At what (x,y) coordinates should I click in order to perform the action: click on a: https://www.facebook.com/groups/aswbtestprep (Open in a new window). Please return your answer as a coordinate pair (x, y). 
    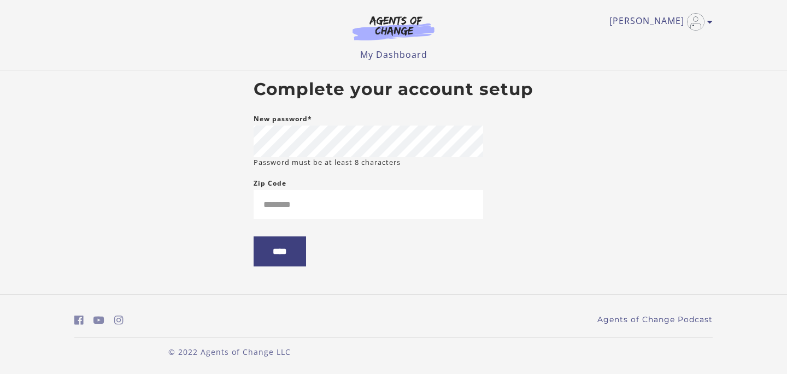
    Looking at the image, I should click on (79, 320).